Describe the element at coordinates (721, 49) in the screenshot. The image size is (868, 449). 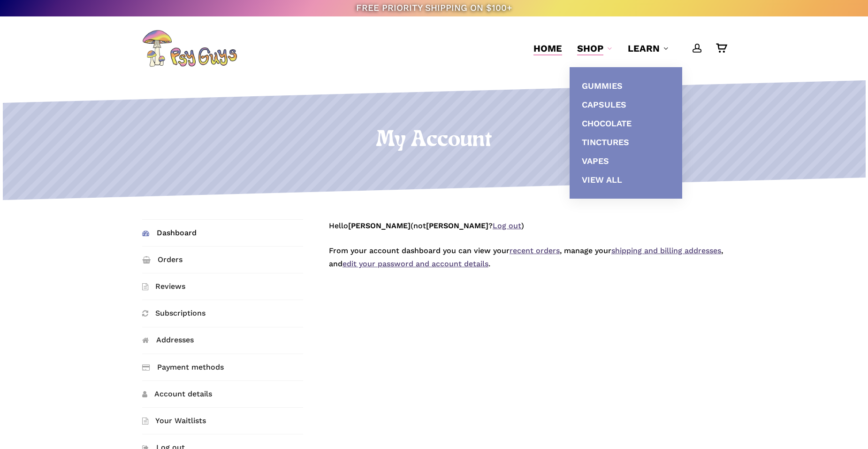
I see `a: Cart` at that location.